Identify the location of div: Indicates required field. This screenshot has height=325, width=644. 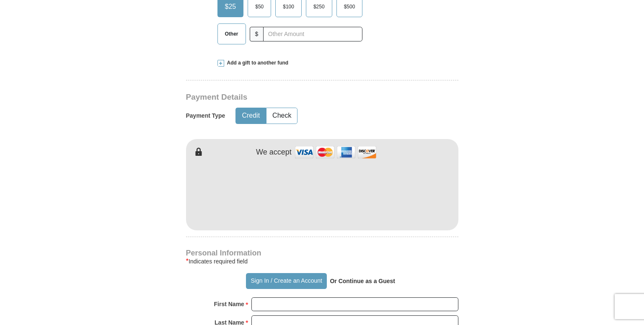
(322, 261).